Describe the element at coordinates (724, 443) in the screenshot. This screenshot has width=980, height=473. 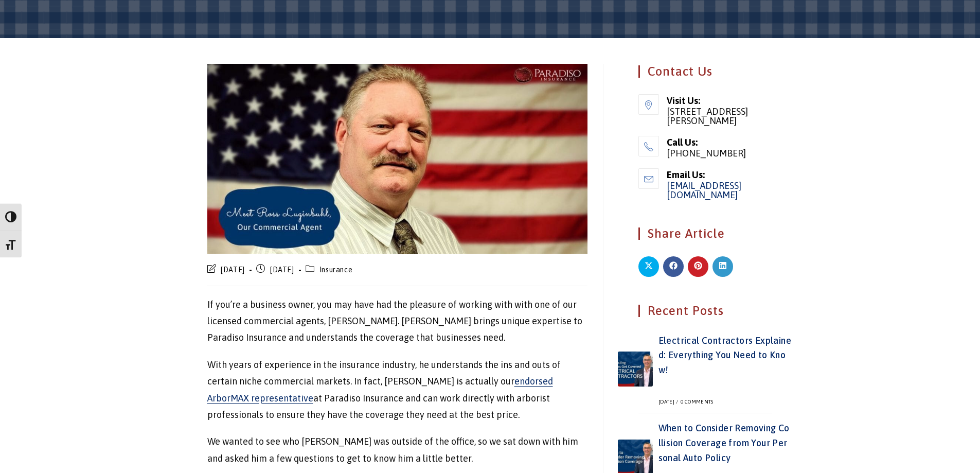
I see `a: When to Consider Removing Collision Coverage from Your Personal Auto Policy` at that location.